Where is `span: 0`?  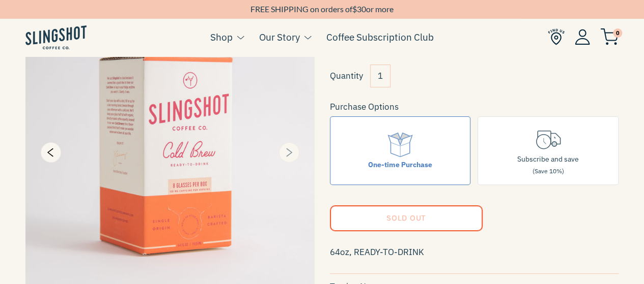 span: 0 is located at coordinates (617, 33).